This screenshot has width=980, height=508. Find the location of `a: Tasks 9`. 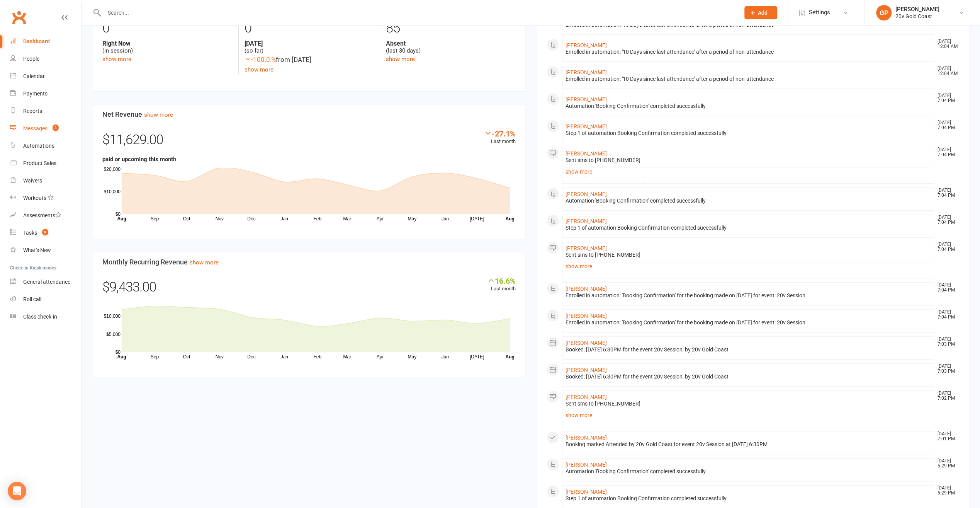

a: Tasks 9 is located at coordinates (45, 233).